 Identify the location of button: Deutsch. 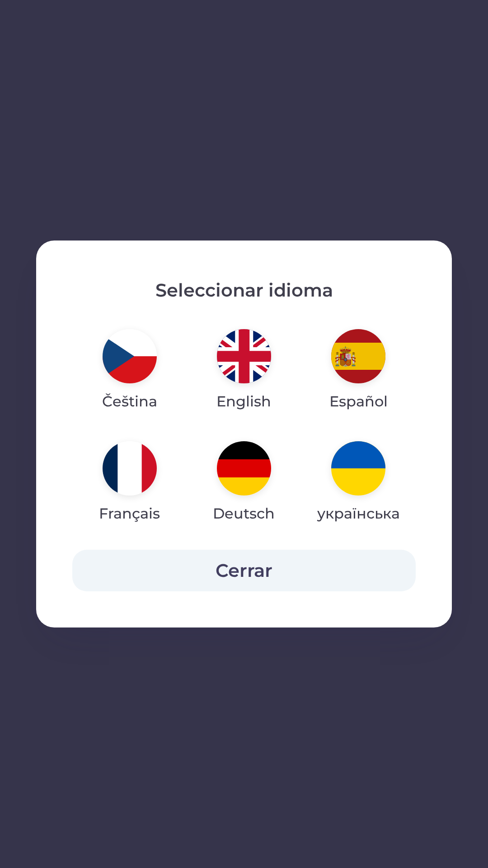
(244, 482).